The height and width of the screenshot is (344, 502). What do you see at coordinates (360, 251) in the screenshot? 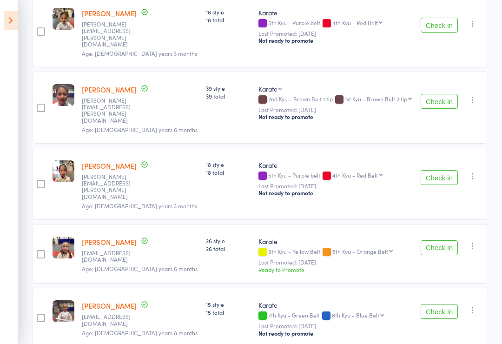
I see `div: 8th Kyu - Orange Belt` at bounding box center [360, 251].